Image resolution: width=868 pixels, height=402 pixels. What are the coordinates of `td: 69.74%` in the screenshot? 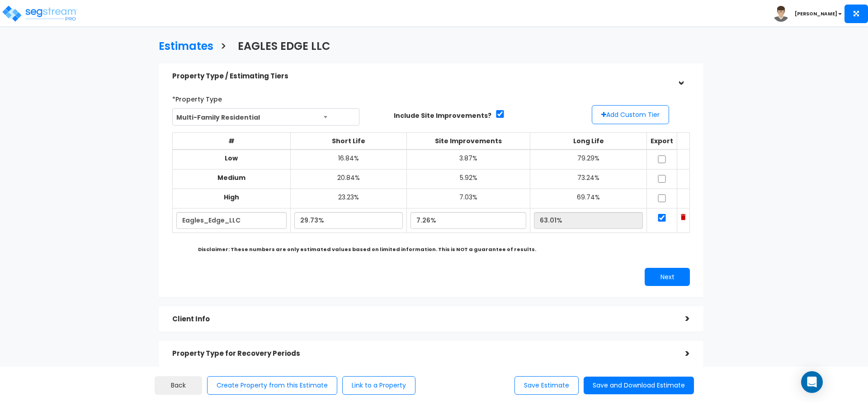 It's located at (588, 198).